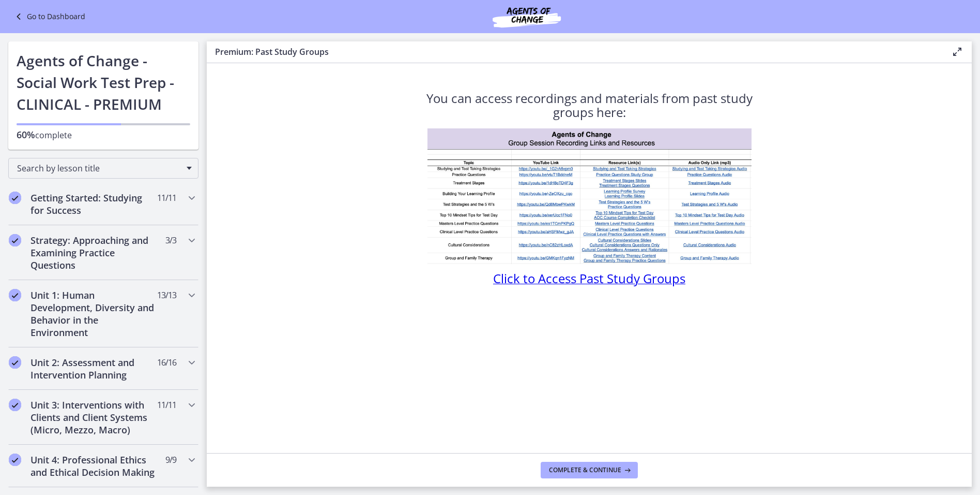 Image resolution: width=980 pixels, height=495 pixels. Describe the element at coordinates (589, 278) in the screenshot. I see `span: Click to Access Past Study Groups` at that location.